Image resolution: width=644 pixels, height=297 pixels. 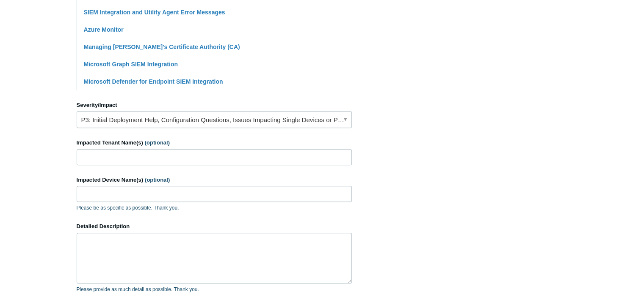 I want to click on a: Azure Monitor, so click(x=104, y=30).